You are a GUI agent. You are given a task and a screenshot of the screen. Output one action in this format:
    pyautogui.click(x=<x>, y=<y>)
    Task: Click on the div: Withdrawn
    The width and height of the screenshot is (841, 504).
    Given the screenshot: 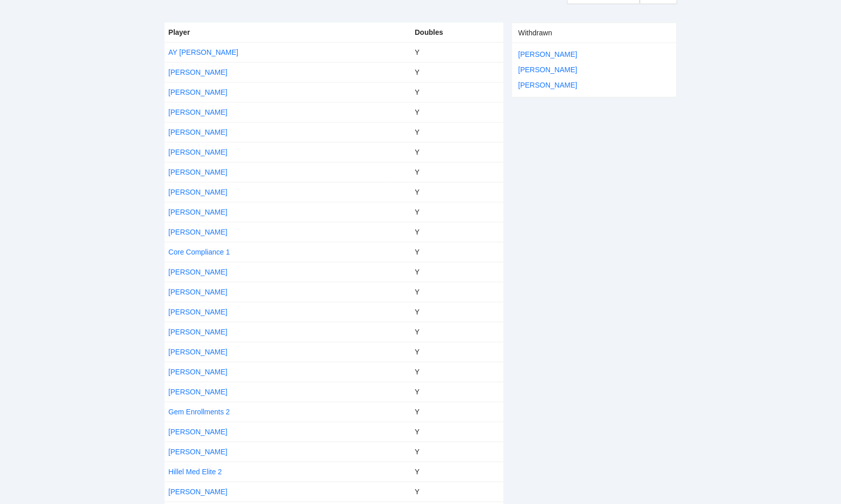 What is the action you would take?
    pyautogui.click(x=594, y=33)
    